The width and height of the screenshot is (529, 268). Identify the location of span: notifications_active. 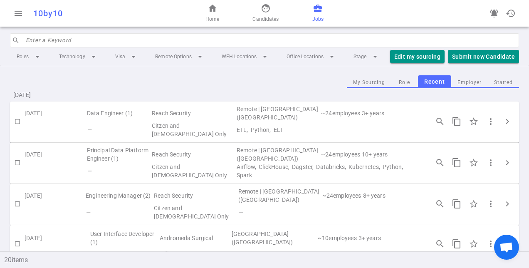
(494, 13).